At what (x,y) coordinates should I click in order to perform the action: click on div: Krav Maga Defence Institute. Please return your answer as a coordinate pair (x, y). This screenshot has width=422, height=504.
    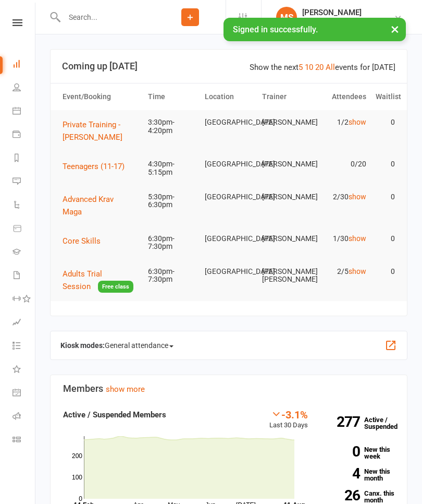
    Looking at the image, I should click on (348, 22).